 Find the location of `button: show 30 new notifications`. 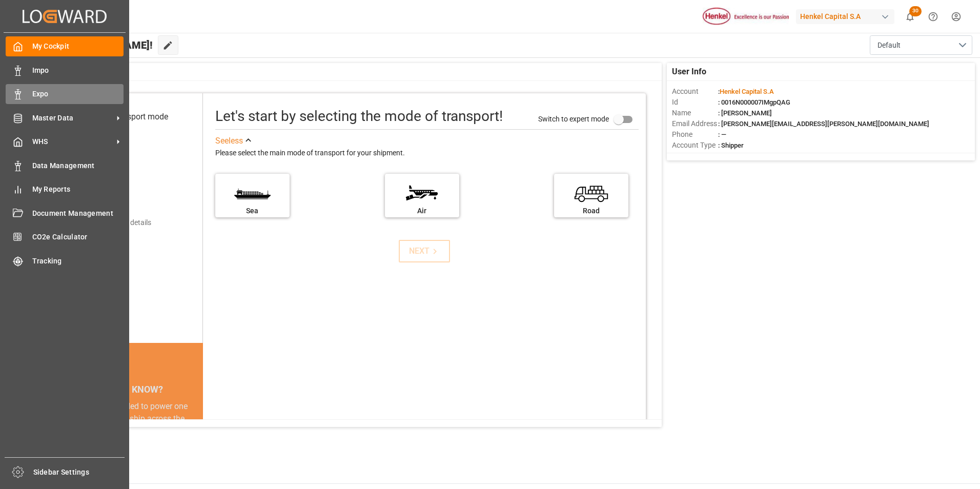

button: show 30 new notifications is located at coordinates (909, 17).